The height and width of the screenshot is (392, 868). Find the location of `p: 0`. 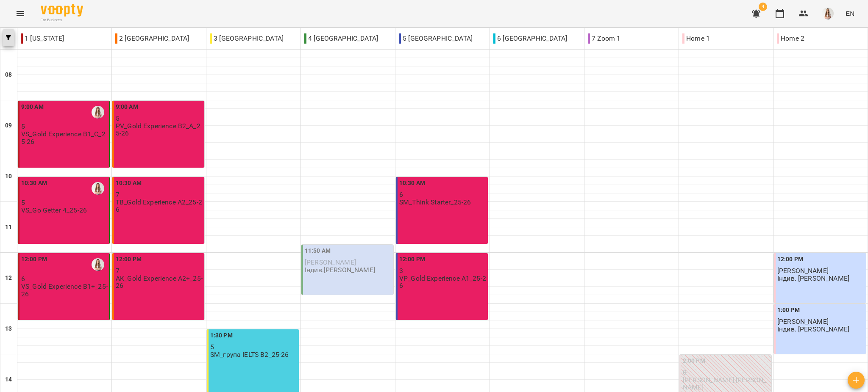

p: 0 is located at coordinates (726, 373).